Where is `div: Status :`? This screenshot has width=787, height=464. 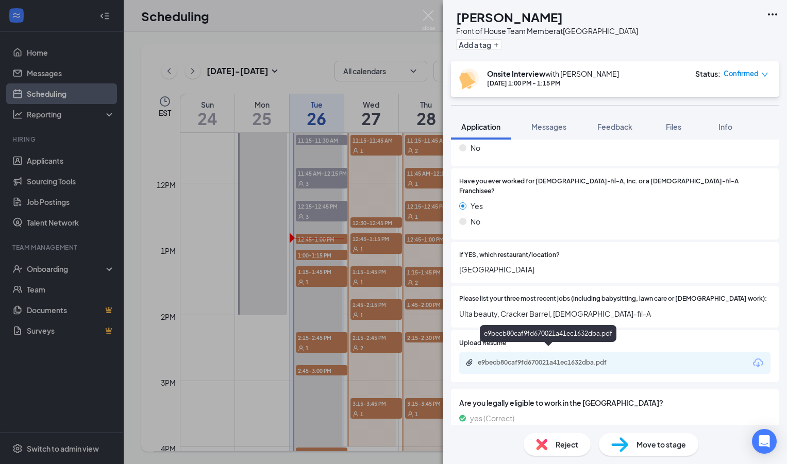 div: Status : is located at coordinates (707, 74).